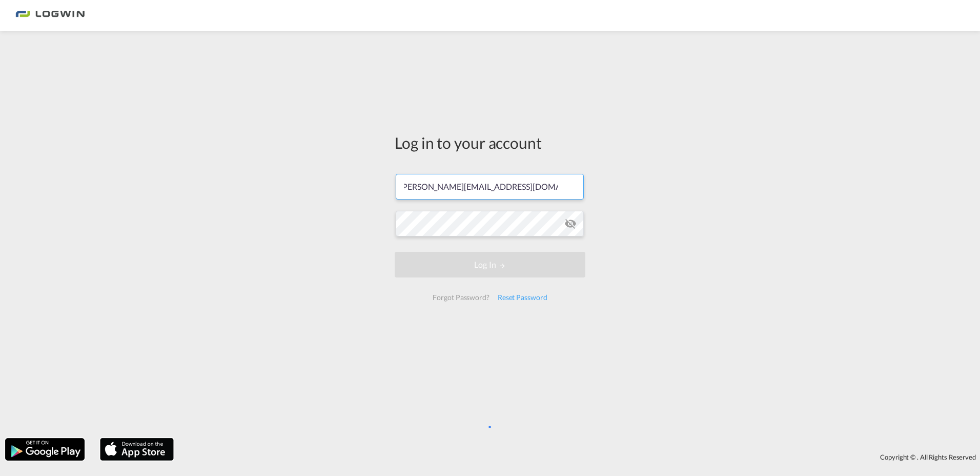 The height and width of the screenshot is (476, 980). What do you see at coordinates (137, 449) in the screenshot?
I see `img: apple.png` at bounding box center [137, 449].